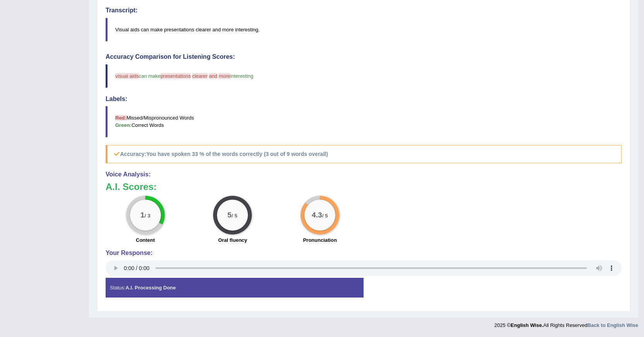 The image size is (644, 337). I want to click on span: more, so click(224, 76).